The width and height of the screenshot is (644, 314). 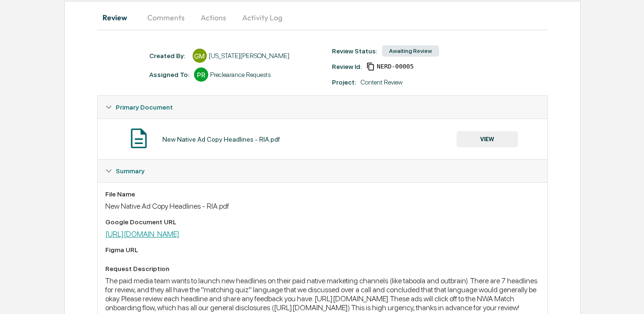 What do you see at coordinates (344, 82) in the screenshot?
I see `div: Project:` at bounding box center [344, 82].